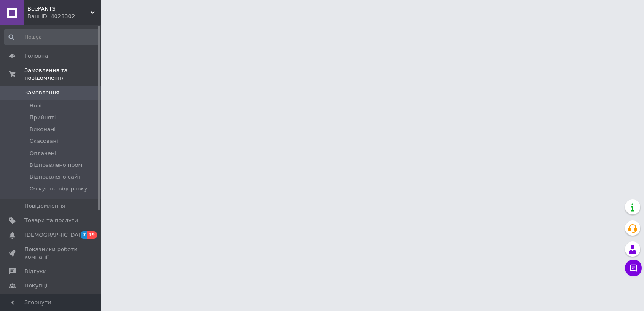  What do you see at coordinates (43, 118) in the screenshot?
I see `span: Прийняті` at bounding box center [43, 118].